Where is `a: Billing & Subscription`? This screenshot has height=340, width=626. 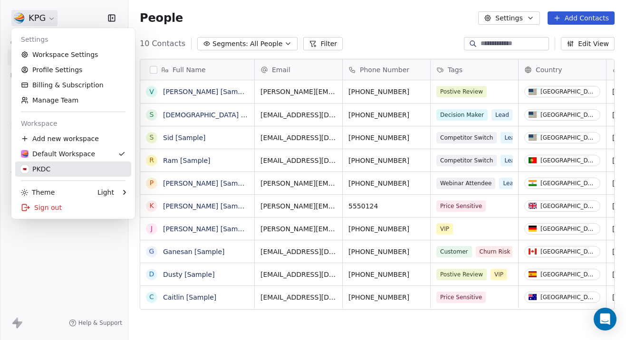 a: Billing & Subscription is located at coordinates (73, 85).